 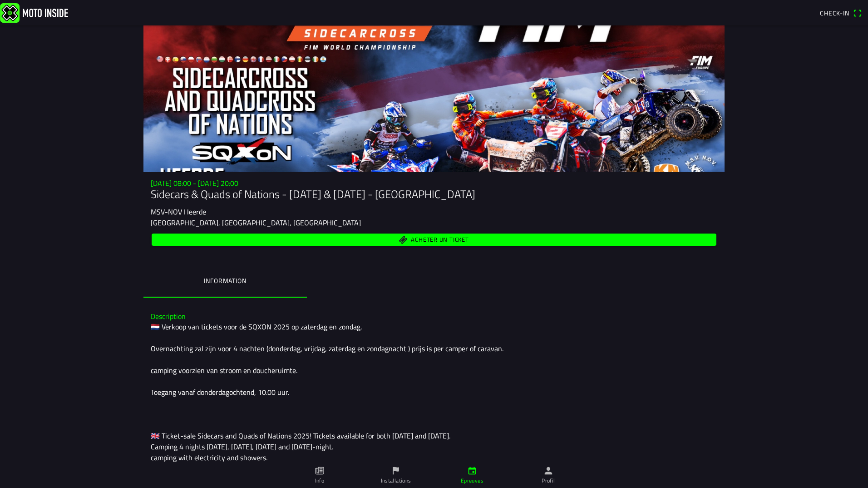 I want to click on ion-label: Installations, so click(x=396, y=481).